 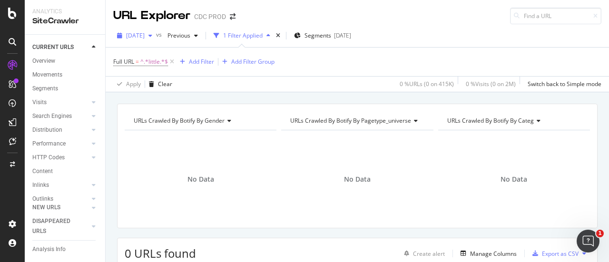 What do you see at coordinates (427, 84) in the screenshot?
I see `div: 0 % URLs ( 0 on 415K )` at bounding box center [427, 84].